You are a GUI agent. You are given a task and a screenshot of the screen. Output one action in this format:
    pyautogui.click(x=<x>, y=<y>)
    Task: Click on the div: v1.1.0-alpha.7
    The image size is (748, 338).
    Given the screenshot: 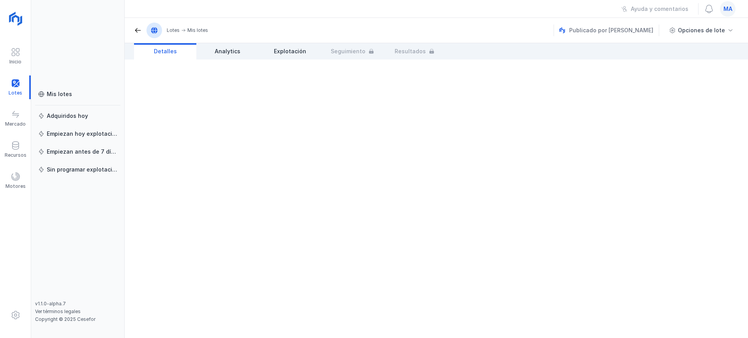 What is the action you would take?
    pyautogui.click(x=78, y=304)
    